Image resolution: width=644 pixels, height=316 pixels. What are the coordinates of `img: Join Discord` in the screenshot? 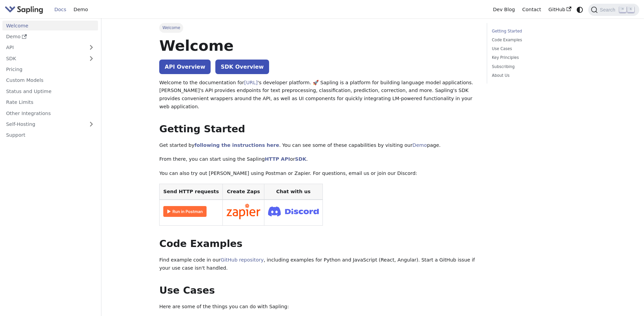 It's located at (294, 211).